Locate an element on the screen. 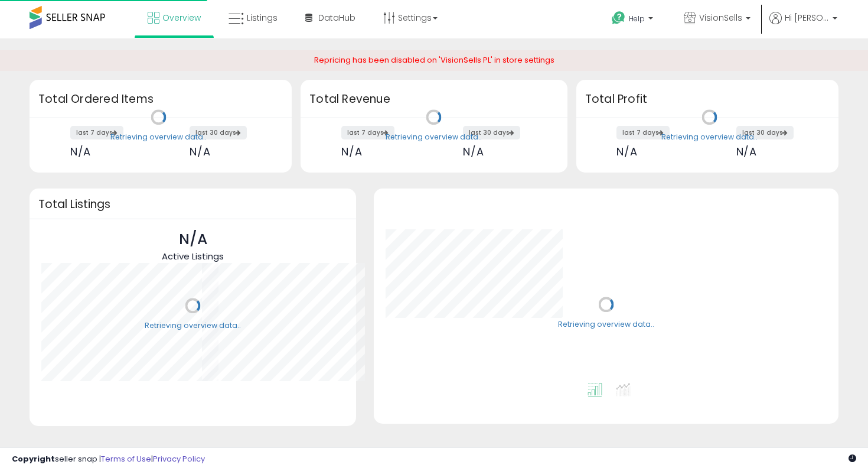  div: seller snap | | is located at coordinates (108, 459).